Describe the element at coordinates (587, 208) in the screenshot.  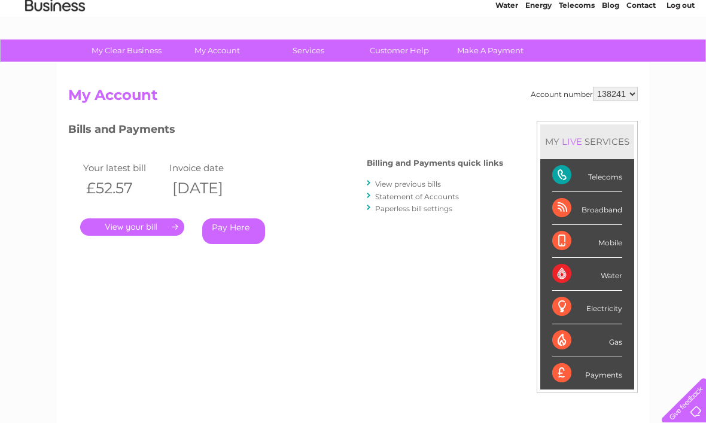
I see `div: Broadband` at that location.